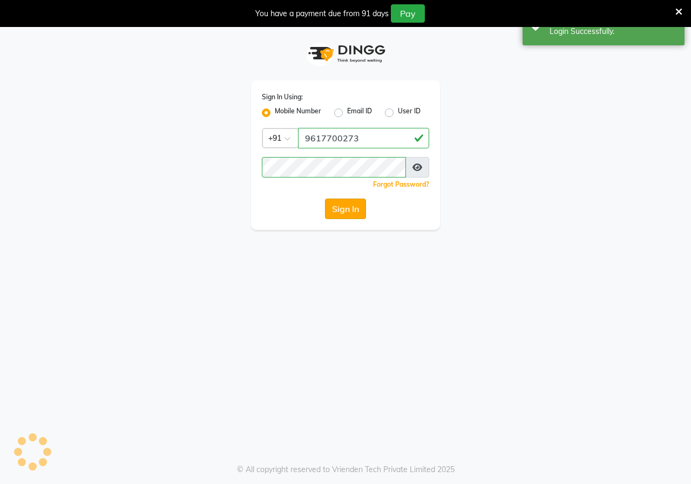 This screenshot has height=484, width=691. I want to click on label: Mobile Number, so click(298, 113).